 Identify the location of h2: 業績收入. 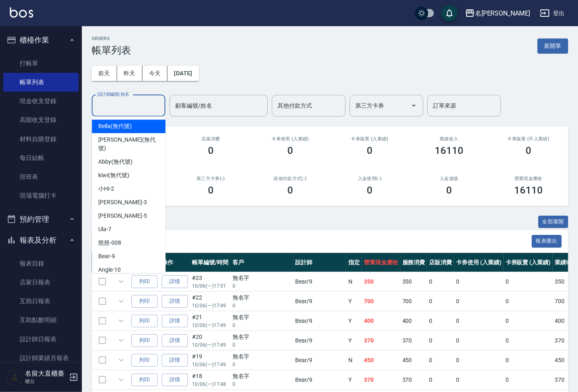
(449, 139).